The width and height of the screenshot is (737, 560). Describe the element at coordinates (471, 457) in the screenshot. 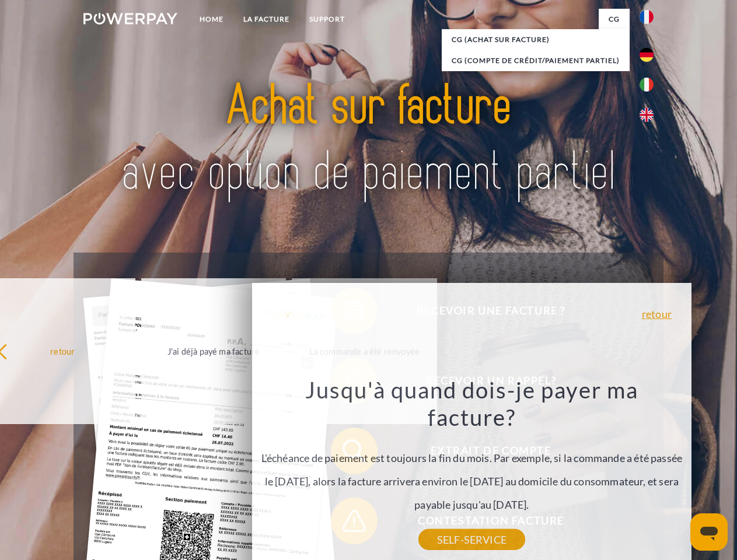

I see `div: L'échéance de paiement est toujours la fin du mois. Par exemple, si la commande a été passée le [...` at that location.